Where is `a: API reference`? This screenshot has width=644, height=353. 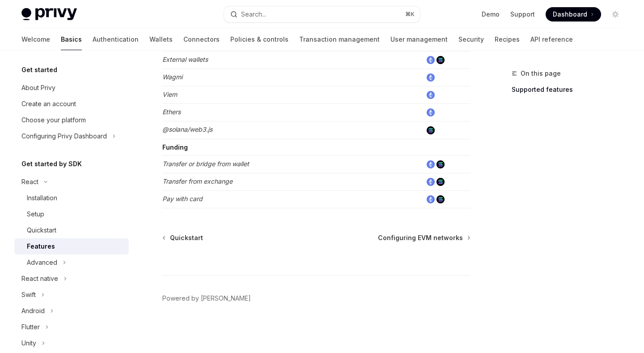 a: API reference is located at coordinates (552, 40).